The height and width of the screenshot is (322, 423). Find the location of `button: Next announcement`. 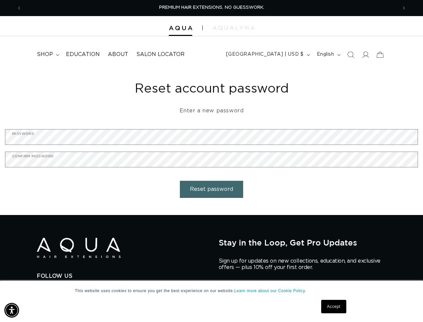

button: Next announcement is located at coordinates (404, 8).